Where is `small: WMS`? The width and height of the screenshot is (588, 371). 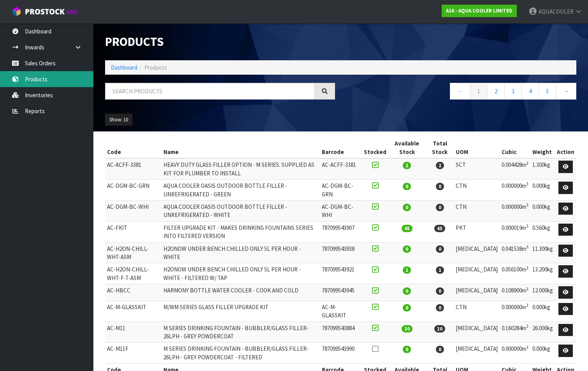 small: WMS is located at coordinates (72, 12).